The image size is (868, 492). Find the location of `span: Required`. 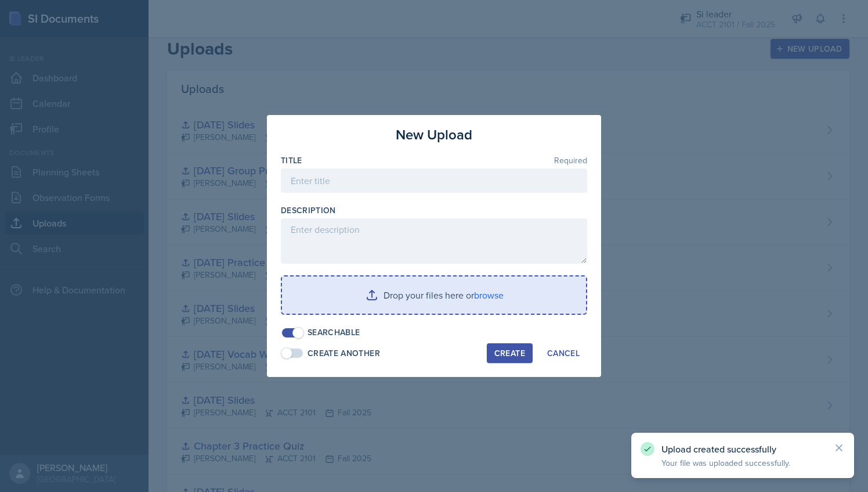

span: Required is located at coordinates (570, 160).